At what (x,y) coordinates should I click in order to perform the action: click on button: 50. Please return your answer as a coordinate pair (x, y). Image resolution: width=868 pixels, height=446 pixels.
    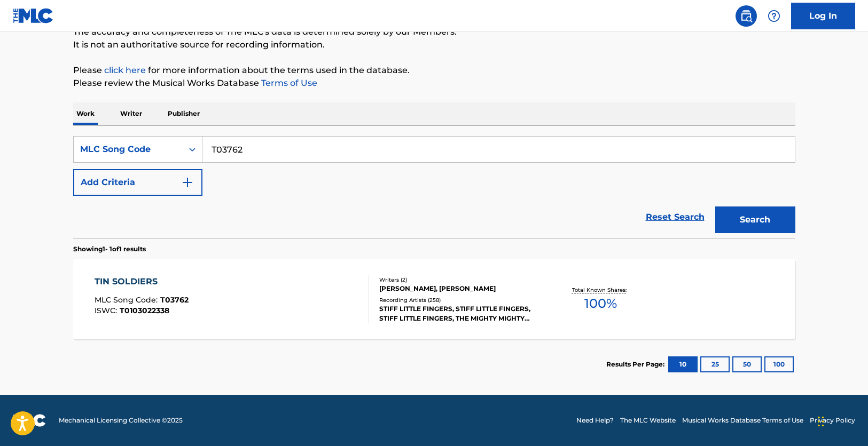
    Looking at the image, I should click on (746, 364).